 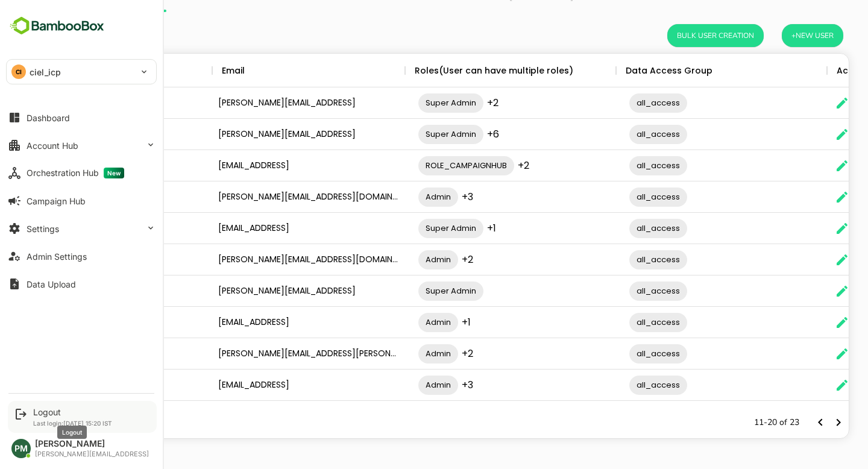 I want to click on button: +New User, so click(x=771, y=35).